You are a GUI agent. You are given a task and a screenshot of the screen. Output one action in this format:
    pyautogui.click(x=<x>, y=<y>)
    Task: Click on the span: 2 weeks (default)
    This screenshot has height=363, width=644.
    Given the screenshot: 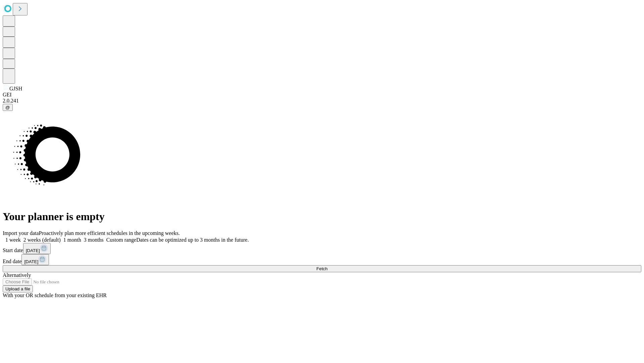 What is the action you would take?
    pyautogui.click(x=42, y=239)
    